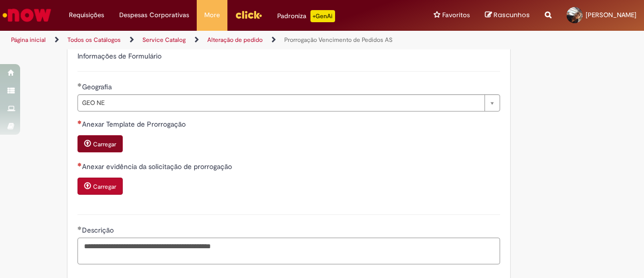  What do you see at coordinates (512, 15) in the screenshot?
I see `span: Rascunhos` at bounding box center [512, 15].